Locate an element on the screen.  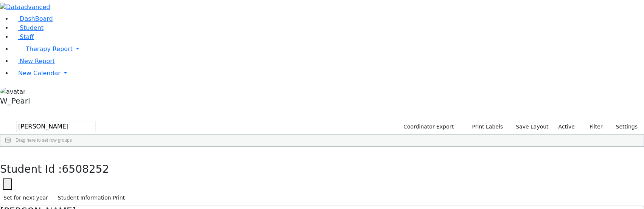
input: Search is located at coordinates (56, 127).